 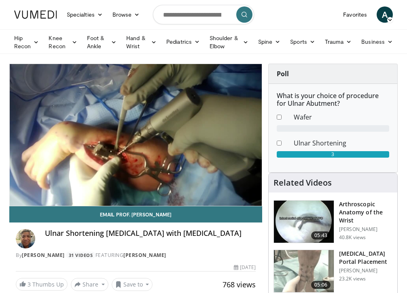 What do you see at coordinates (333, 100) in the screenshot?
I see `h6: What is your choice of procedure for Ulnar Abutment?` at bounding box center [333, 100].